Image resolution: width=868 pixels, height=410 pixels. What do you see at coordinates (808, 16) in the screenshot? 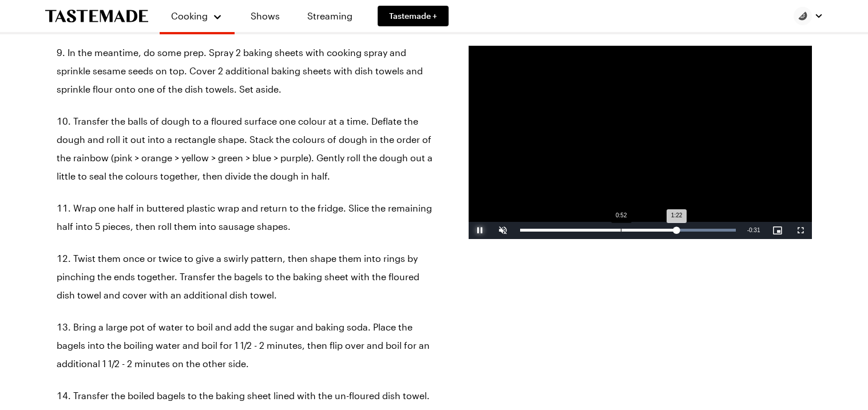
I see `button: Profile picture` at bounding box center [808, 16].